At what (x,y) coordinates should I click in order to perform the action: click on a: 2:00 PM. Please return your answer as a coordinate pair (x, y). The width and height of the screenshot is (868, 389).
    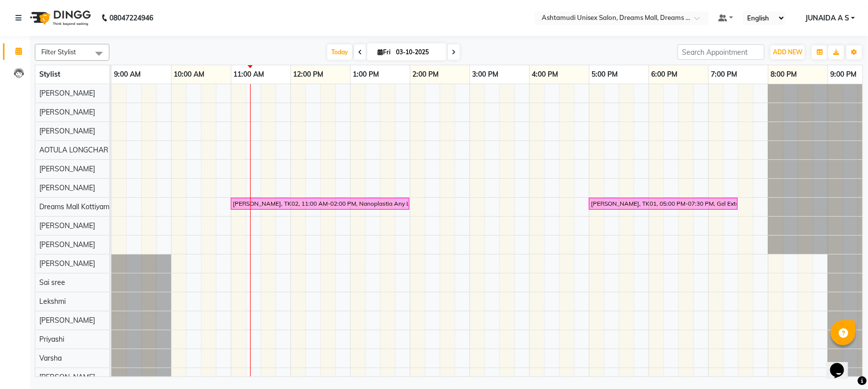
    Looking at the image, I should click on (426, 74).